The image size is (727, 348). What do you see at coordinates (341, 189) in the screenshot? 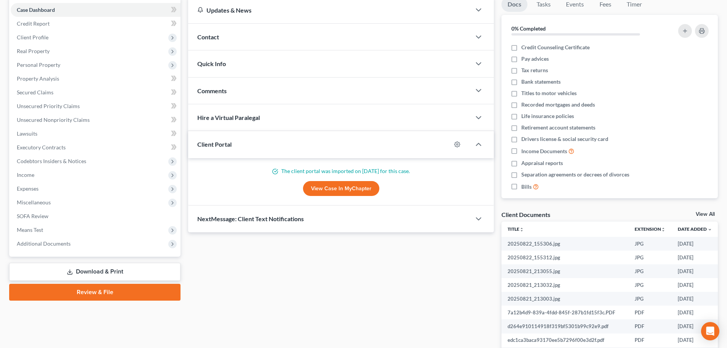
I see `a: View Case in MyChapter` at bounding box center [341, 189].